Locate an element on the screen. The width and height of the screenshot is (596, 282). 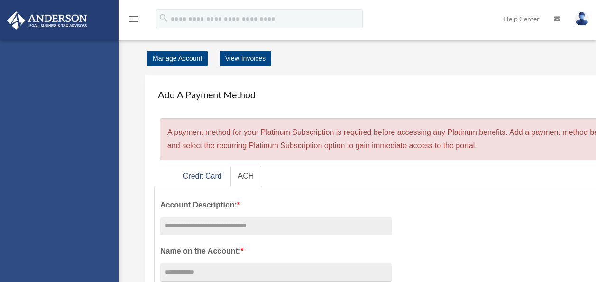
a: Credit Card is located at coordinates (203, 176).